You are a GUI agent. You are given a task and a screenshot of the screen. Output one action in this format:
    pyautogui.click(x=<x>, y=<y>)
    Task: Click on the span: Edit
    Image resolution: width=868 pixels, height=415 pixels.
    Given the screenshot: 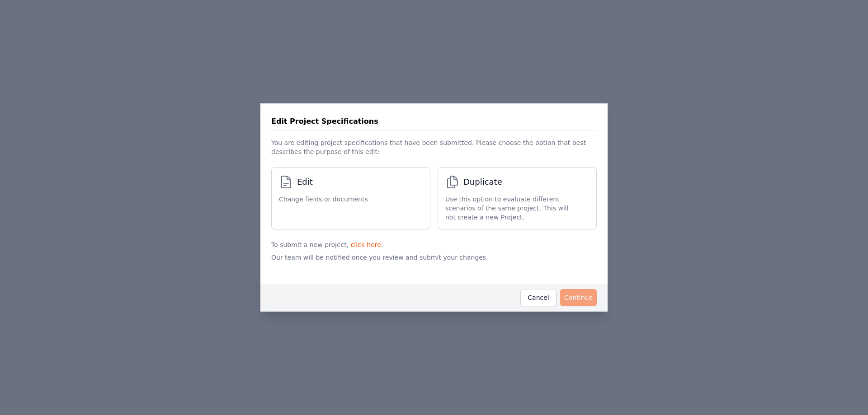 What is the action you would take?
    pyautogui.click(x=304, y=182)
    